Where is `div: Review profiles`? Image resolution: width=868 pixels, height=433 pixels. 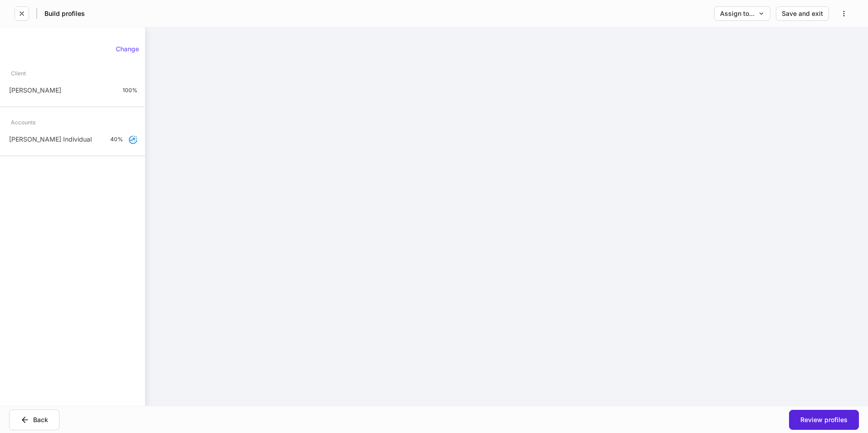 div: Review profiles is located at coordinates (824, 420).